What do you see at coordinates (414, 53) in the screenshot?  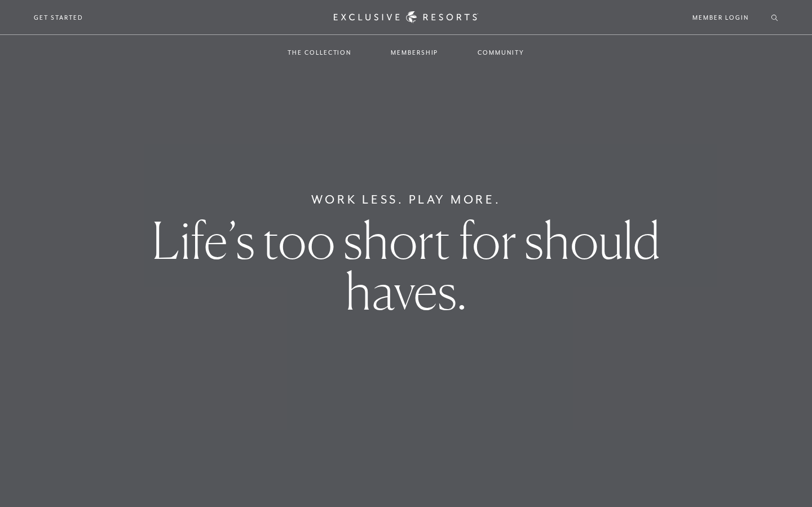 I see `a: Membership` at bounding box center [414, 53].